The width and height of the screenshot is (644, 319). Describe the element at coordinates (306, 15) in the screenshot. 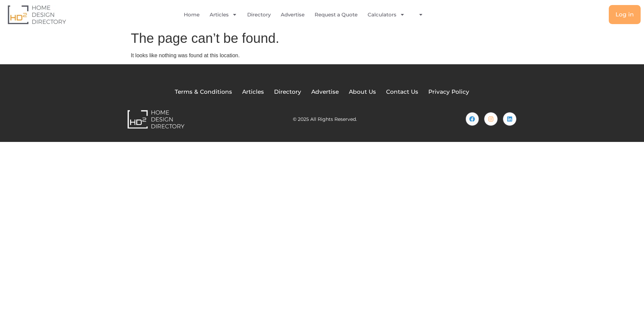

I see `nav: Menu` at that location.